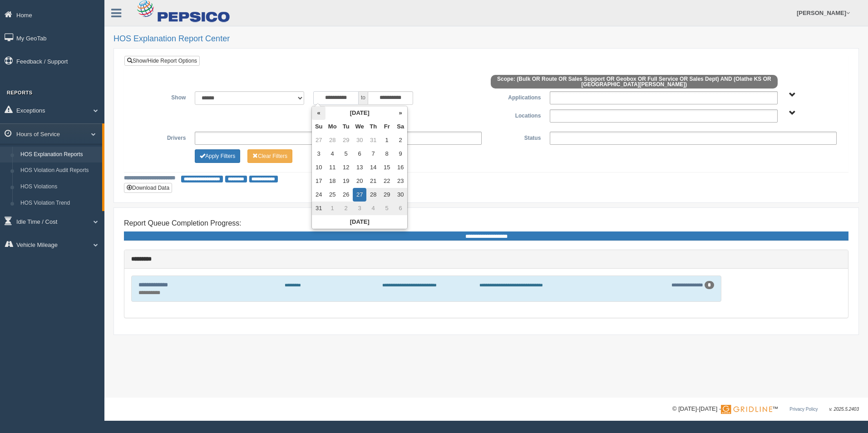  Describe the element at coordinates (332, 181) in the screenshot. I see `td: 18` at that location.